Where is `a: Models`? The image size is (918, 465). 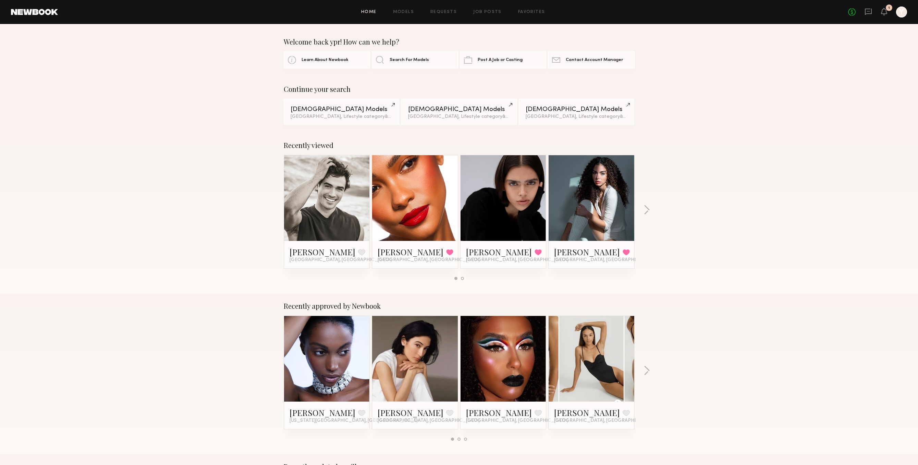 a: Models is located at coordinates (403, 12).